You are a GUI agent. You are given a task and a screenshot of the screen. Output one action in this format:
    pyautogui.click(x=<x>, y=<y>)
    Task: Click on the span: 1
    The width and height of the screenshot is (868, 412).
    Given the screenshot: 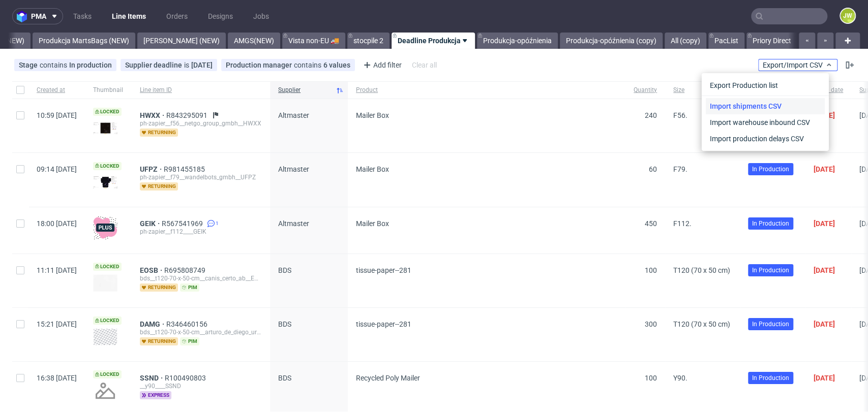 What is the action you would take?
    pyautogui.click(x=217, y=224)
    